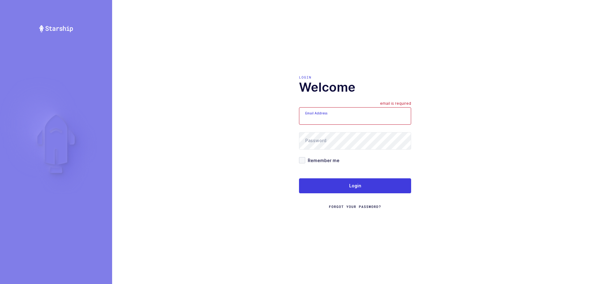 This screenshot has width=598, height=284. Describe the element at coordinates (355, 141) in the screenshot. I see `input: Password` at that location.